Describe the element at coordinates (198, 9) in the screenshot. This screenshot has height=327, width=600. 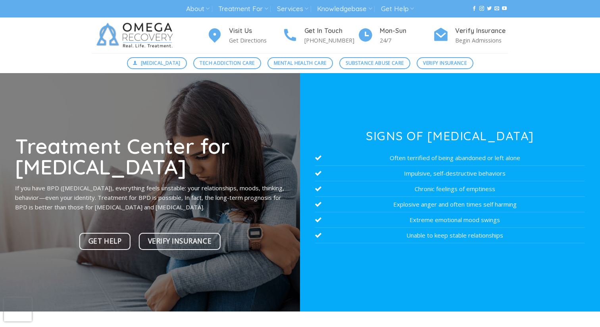
I see `a: About` at that location.